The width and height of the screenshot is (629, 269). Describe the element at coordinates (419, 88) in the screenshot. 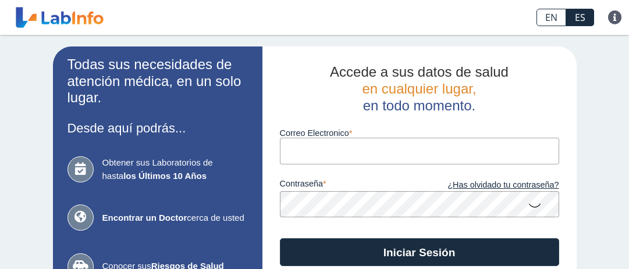

I see `span: en cualquier lugar,` at that location.